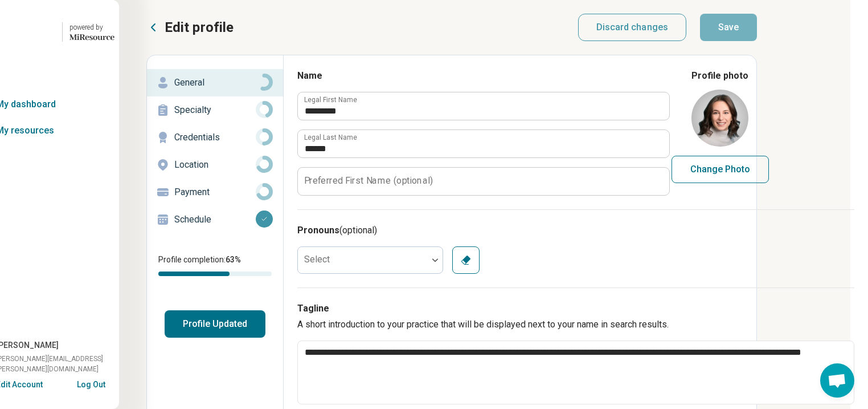  I want to click on p: Schedule, so click(215, 220).